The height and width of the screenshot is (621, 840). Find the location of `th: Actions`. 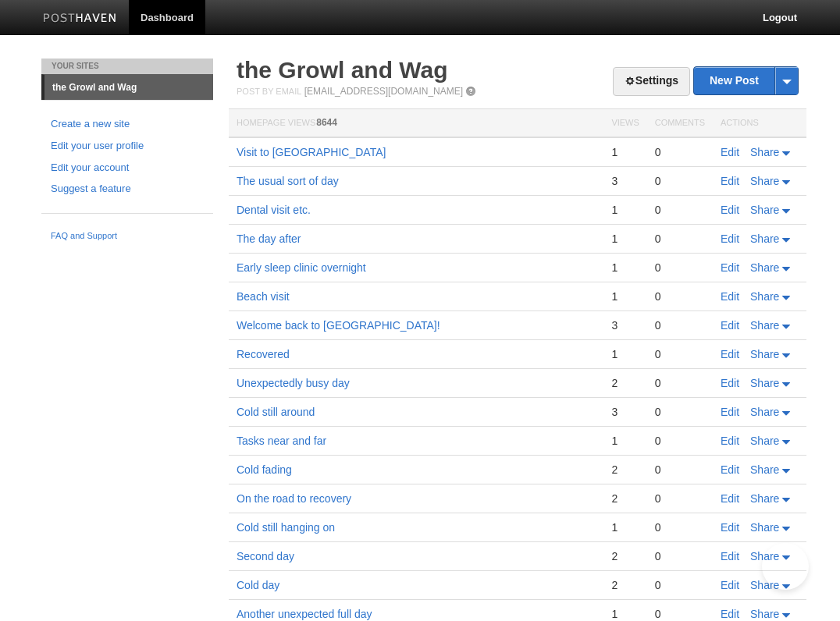

th: Actions is located at coordinates (759, 124).